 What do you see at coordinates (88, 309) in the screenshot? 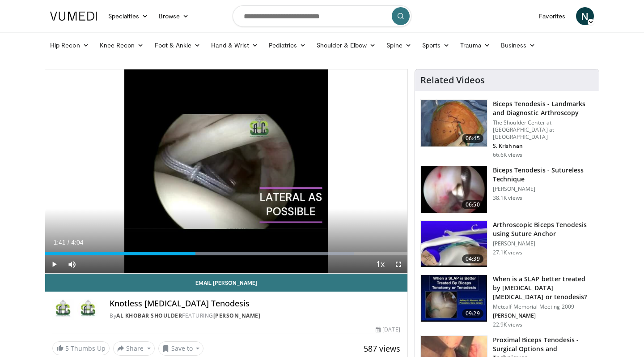
I see `img: Avatar` at bounding box center [88, 309].